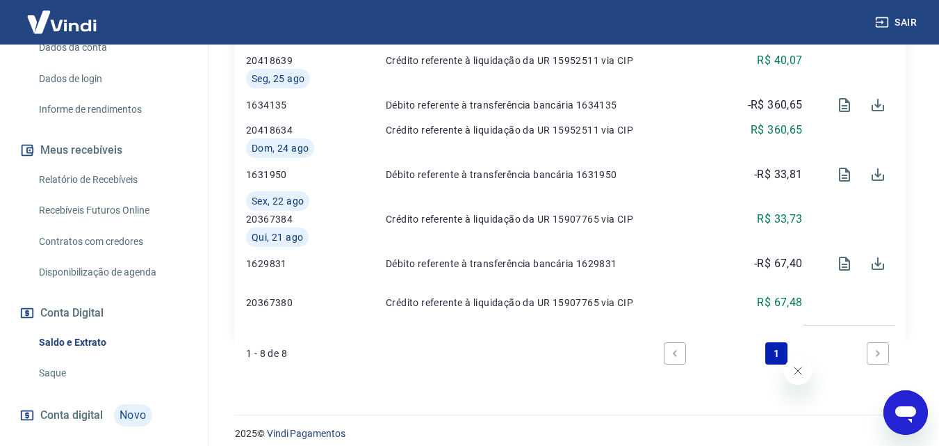 Image resolution: width=939 pixels, height=446 pixels. Describe the element at coordinates (293, 219) in the screenshot. I see `p: 20367384` at that location.